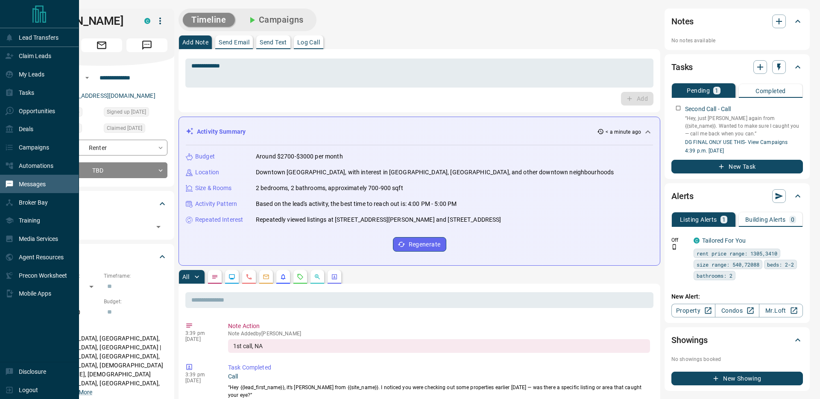 This screenshot has width=820, height=399. What do you see at coordinates (209, 20) in the screenshot?
I see `button: Timeline` at bounding box center [209, 20].